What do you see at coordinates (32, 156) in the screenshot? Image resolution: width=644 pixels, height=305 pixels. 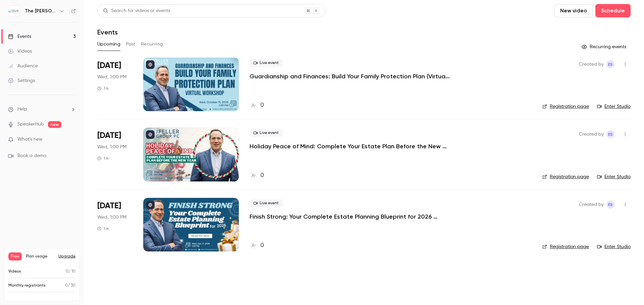 I see `span: Book a demo` at bounding box center [32, 156].